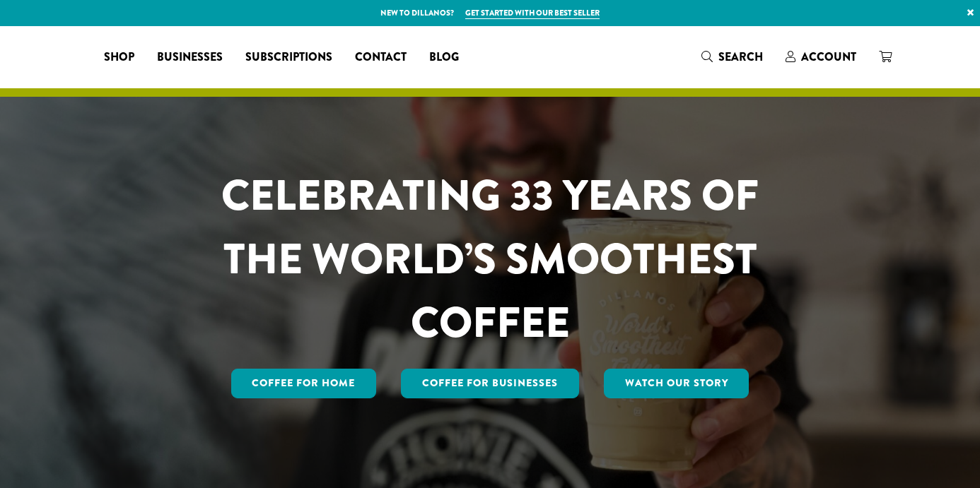 The width and height of the screenshot is (980, 488). I want to click on a: Watch Our Story, so click(677, 383).